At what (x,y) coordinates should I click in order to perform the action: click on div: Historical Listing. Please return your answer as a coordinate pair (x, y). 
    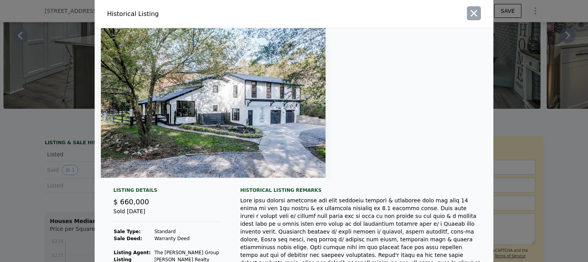
    Looking at the image, I should click on (199, 14).